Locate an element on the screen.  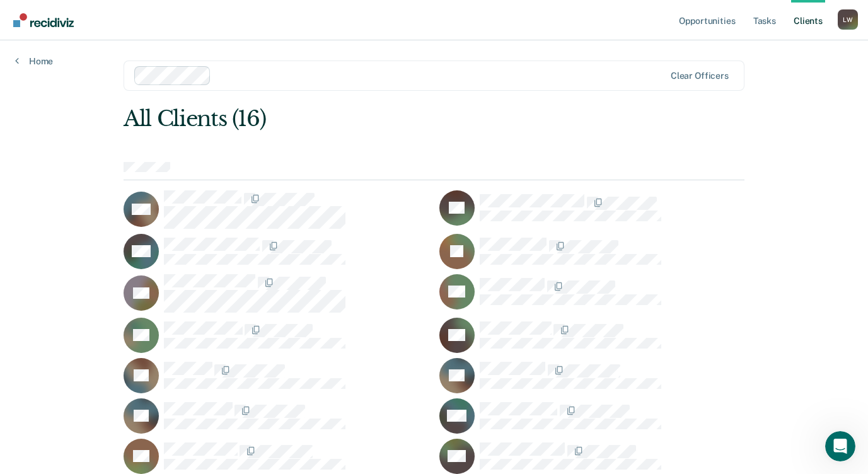
div: Clear officers is located at coordinates (700, 76).